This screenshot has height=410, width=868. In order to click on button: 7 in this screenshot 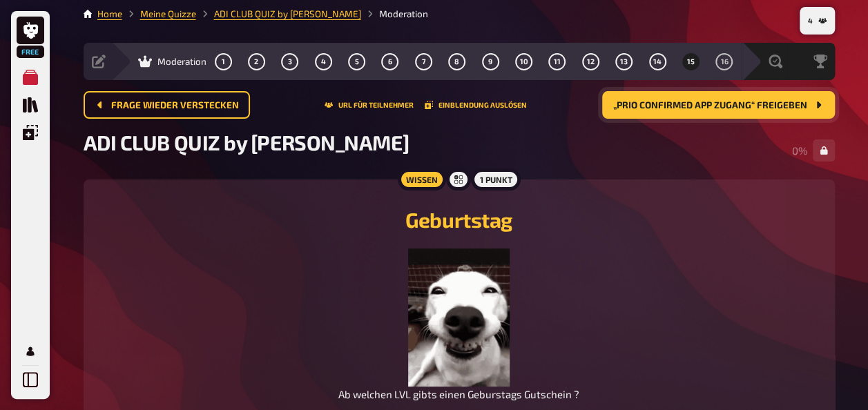, I will do `click(423, 61)`.